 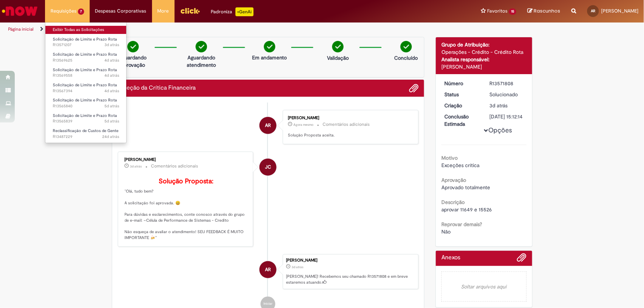 What do you see at coordinates (86, 134) in the screenshot?
I see `a: Aberto R13487229 : Reclassificação de Custos de Gente` at bounding box center [86, 134].